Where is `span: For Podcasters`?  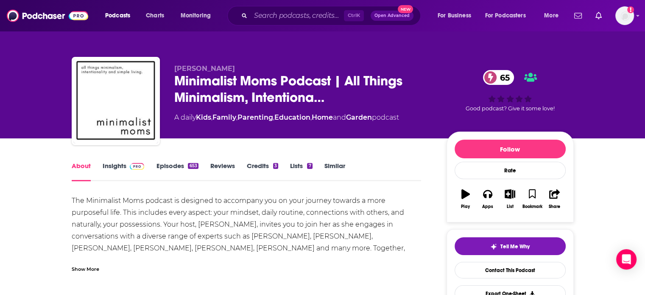 span: For Podcasters is located at coordinates (506, 16).